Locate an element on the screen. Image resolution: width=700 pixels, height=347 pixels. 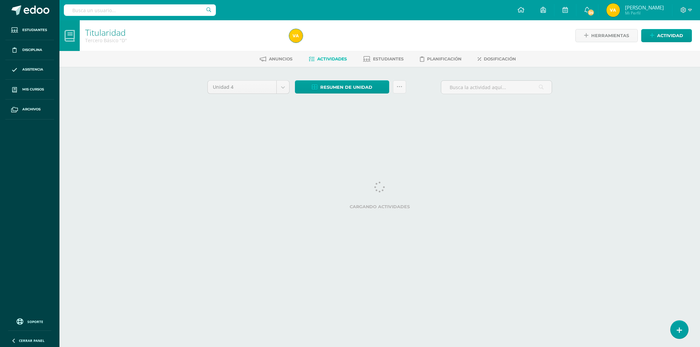
span: Actividades is located at coordinates (332, 59).